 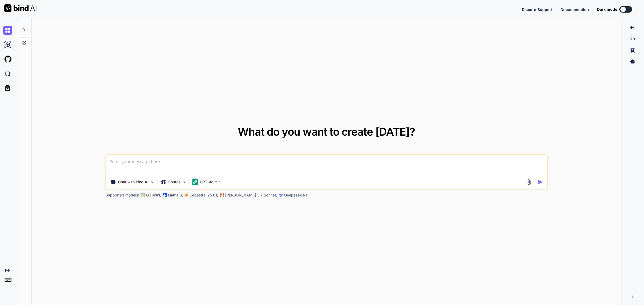 I want to click on p: Supported models:, so click(x=122, y=195).